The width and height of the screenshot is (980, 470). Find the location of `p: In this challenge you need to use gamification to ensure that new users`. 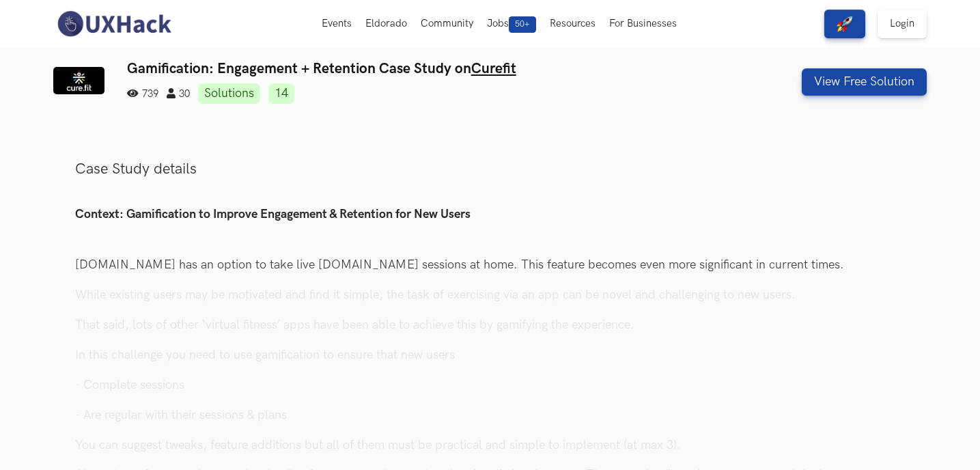

p: In this challenge you need to use gamification to ensure that new users is located at coordinates (490, 355).